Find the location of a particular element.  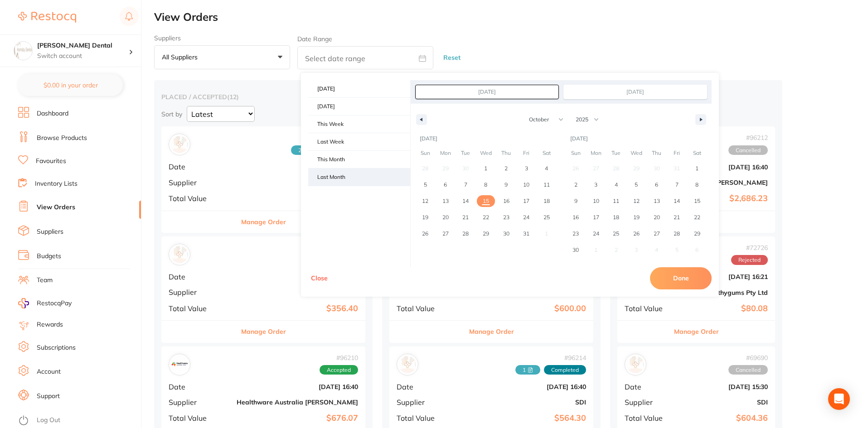

label: Suppliers is located at coordinates (222, 38).